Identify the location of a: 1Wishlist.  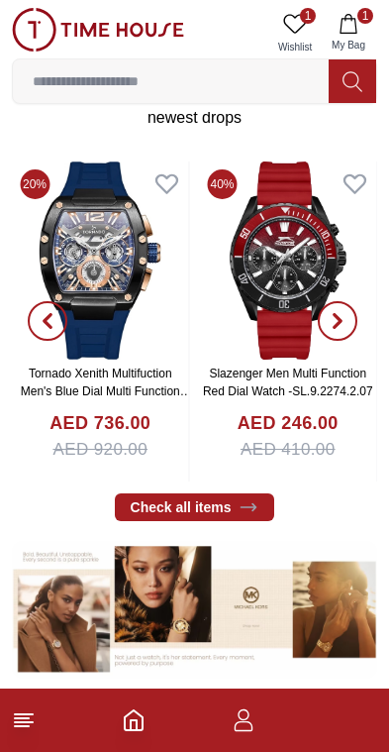
(295, 33).